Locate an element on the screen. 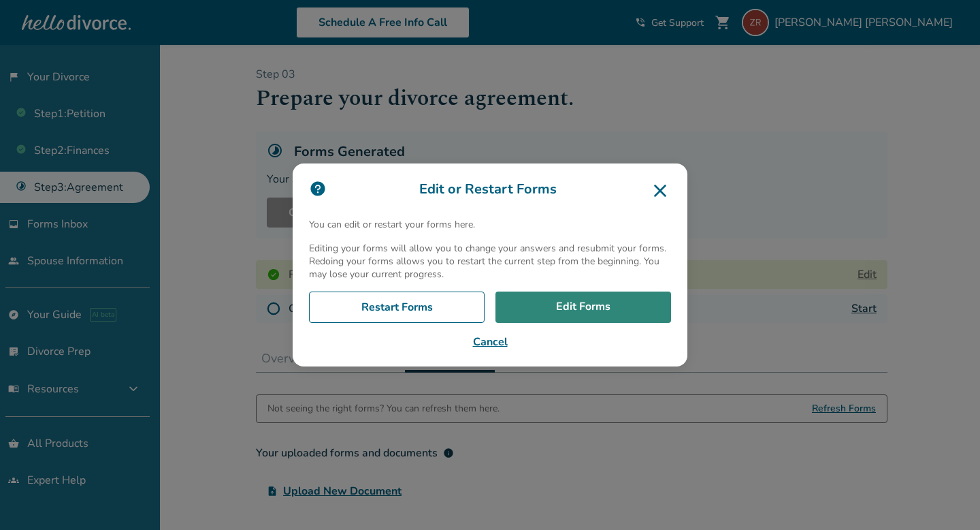 This screenshot has width=980, height=530. button: Cancel is located at coordinates (490, 342).